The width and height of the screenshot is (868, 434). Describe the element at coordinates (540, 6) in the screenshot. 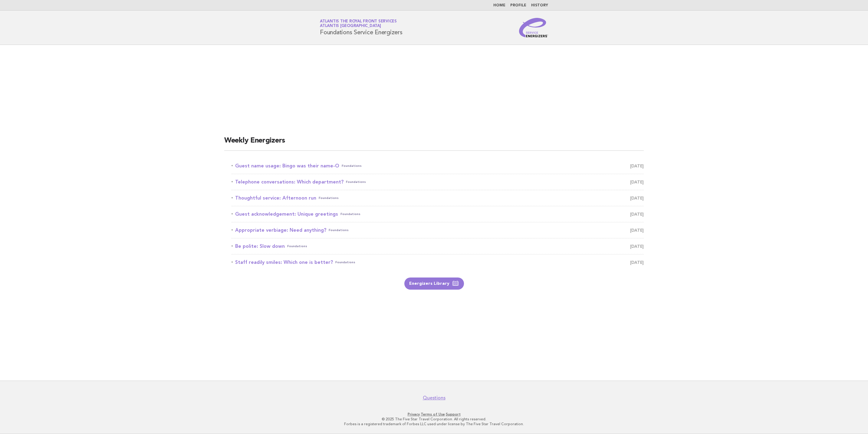

I see `a: History` at that location.